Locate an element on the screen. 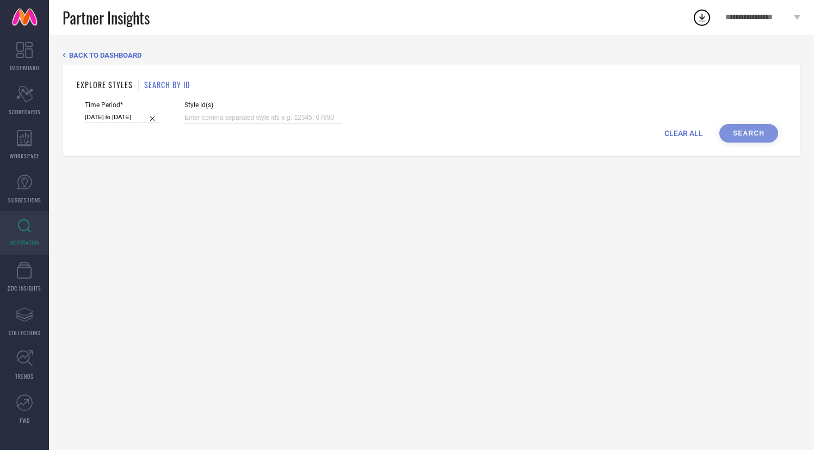 The image size is (814, 450). input: Select time period is located at coordinates (122, 117).